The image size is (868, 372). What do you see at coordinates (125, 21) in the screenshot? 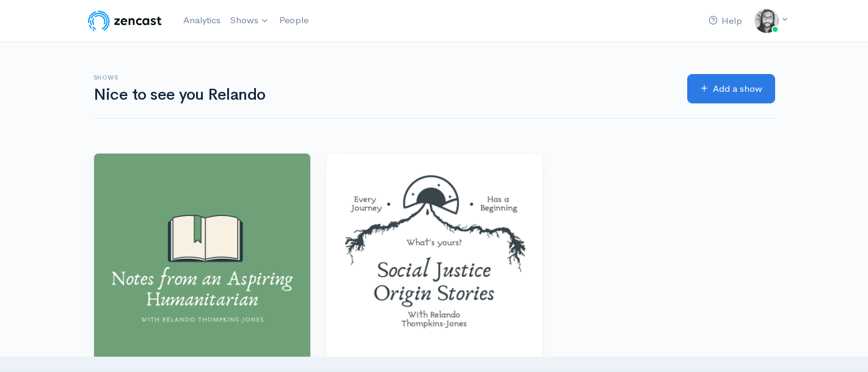
I see `img: ZenCast Logo` at bounding box center [125, 21].